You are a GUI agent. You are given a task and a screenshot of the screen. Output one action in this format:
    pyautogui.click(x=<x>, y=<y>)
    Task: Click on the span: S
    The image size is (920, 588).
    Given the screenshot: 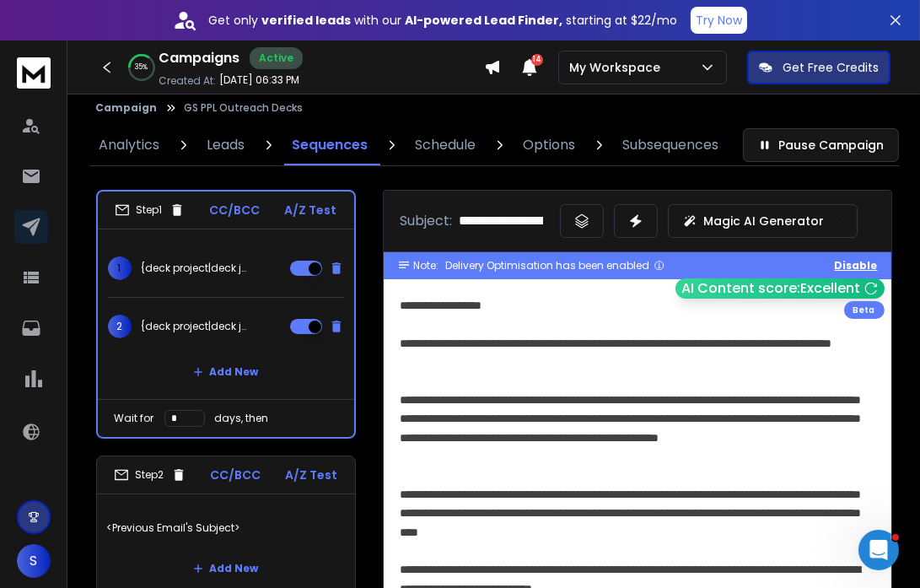 What is the action you would take?
    pyautogui.click(x=34, y=560)
    